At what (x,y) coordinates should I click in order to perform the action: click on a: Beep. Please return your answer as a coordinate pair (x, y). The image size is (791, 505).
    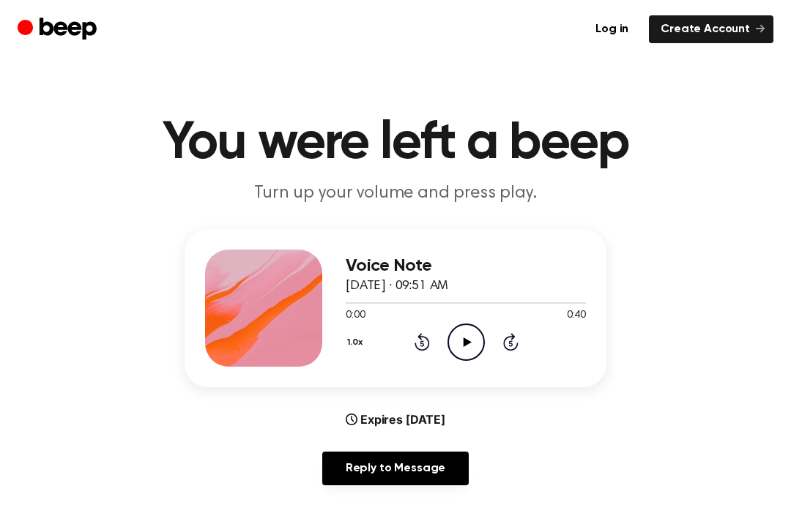
    Looking at the image, I should click on (59, 29).